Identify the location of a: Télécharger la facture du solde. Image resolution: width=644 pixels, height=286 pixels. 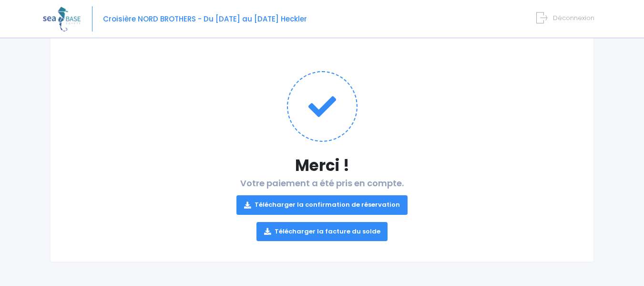
(323, 231).